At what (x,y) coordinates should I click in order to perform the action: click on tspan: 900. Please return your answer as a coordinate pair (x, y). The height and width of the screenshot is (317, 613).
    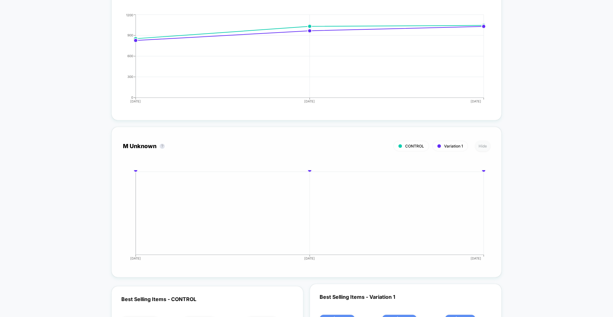
    Looking at the image, I should click on (130, 35).